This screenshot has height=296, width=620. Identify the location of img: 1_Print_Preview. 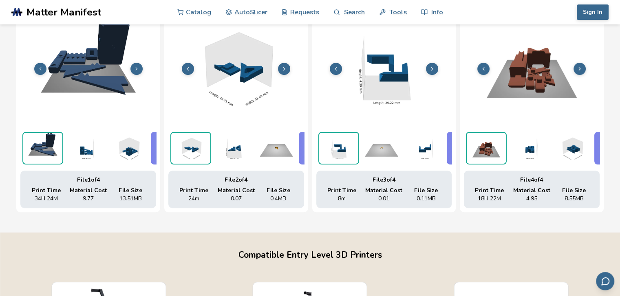
(43, 148).